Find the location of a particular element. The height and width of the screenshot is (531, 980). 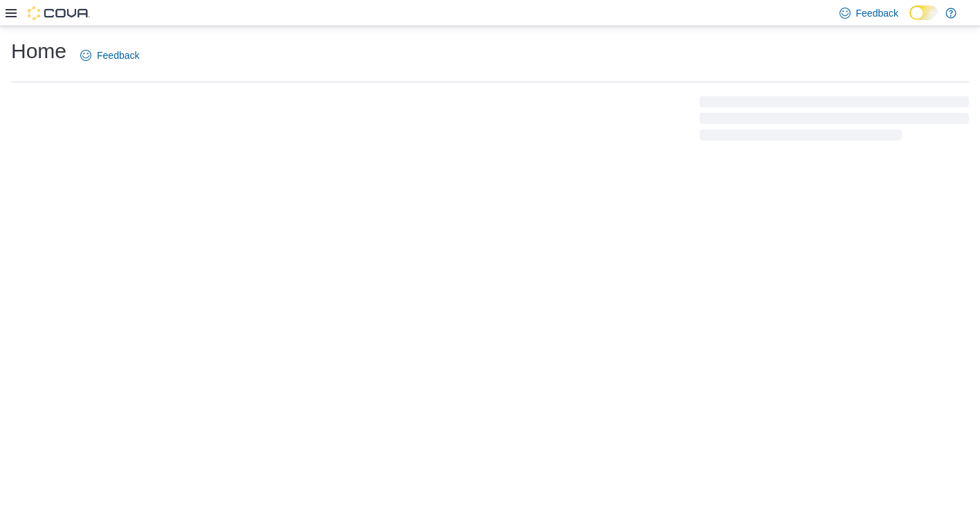

span: Loading is located at coordinates (834, 121).